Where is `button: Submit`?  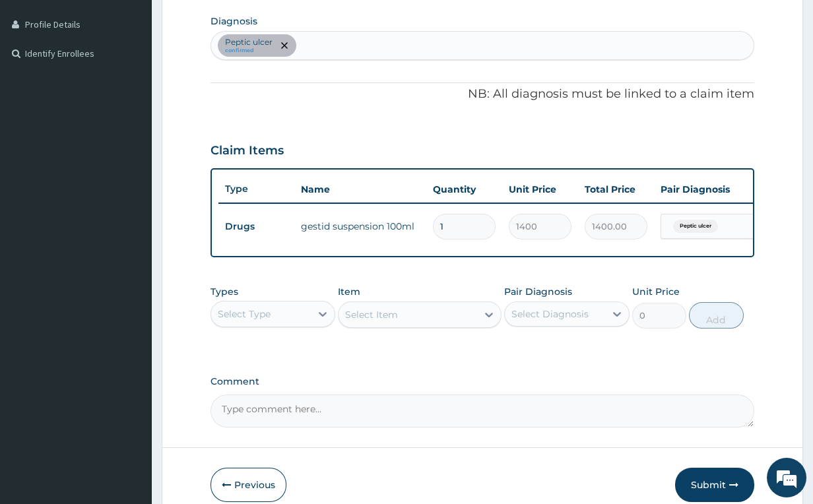
button: Submit is located at coordinates (714, 485).